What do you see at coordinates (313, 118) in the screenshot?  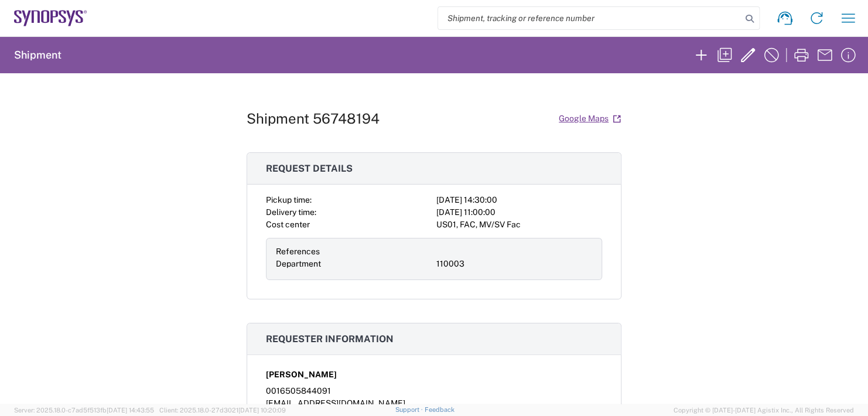 I see `h1: Shipment 56748194` at bounding box center [313, 118].